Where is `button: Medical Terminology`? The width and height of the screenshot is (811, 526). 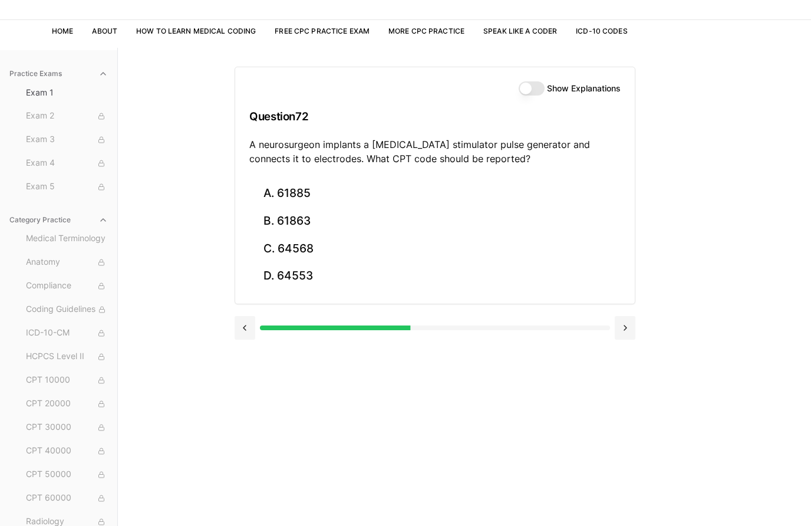
button: Medical Terminology is located at coordinates (67, 239).